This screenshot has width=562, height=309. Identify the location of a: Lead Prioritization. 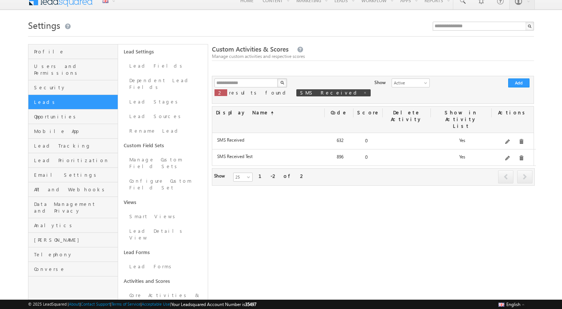
(73, 160).